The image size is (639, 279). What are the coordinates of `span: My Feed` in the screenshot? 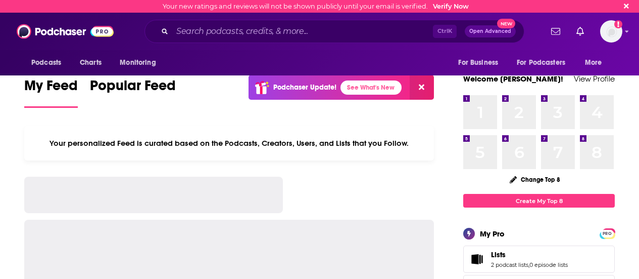 It's located at (51, 88).